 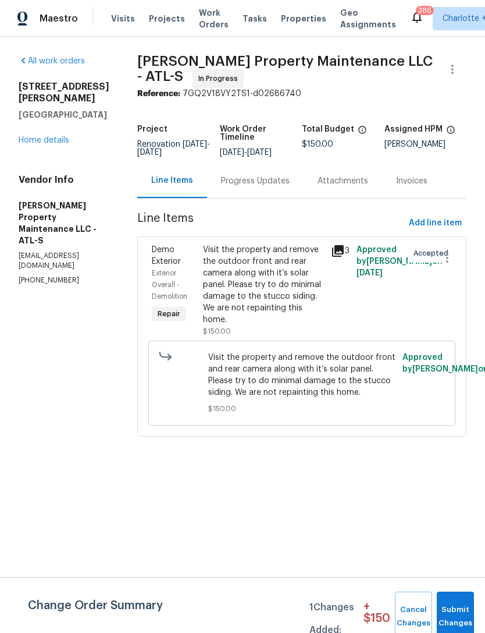 What do you see at coordinates (451, 133) in the screenshot?
I see `span: The hpm assigned to this work order.` at bounding box center [451, 133].